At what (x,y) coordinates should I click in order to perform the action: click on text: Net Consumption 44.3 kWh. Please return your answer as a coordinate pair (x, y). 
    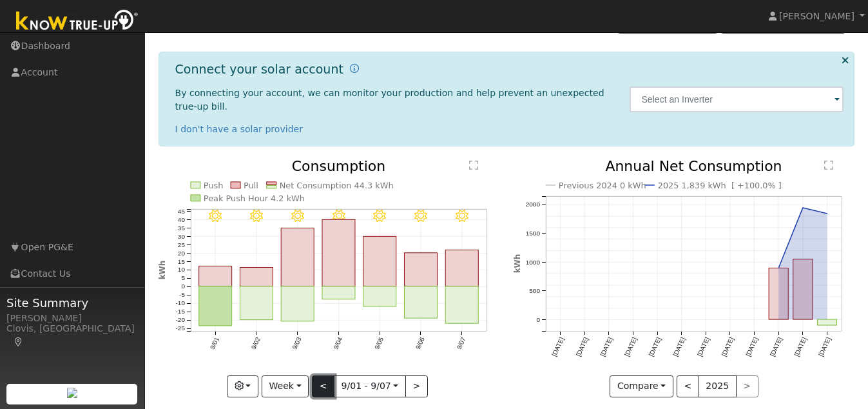
    Looking at the image, I should click on (337, 185).